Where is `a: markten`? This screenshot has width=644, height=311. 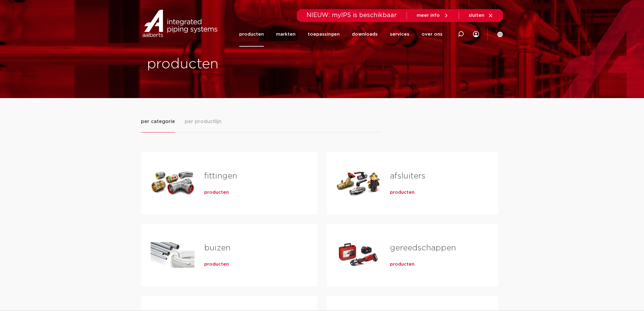 a: markten is located at coordinates (286, 34).